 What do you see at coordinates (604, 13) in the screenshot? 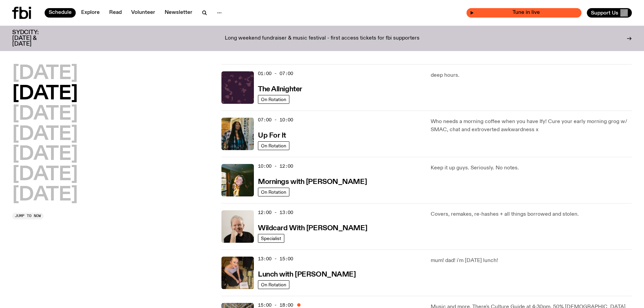
I see `span: Support Us` at bounding box center [604, 13].